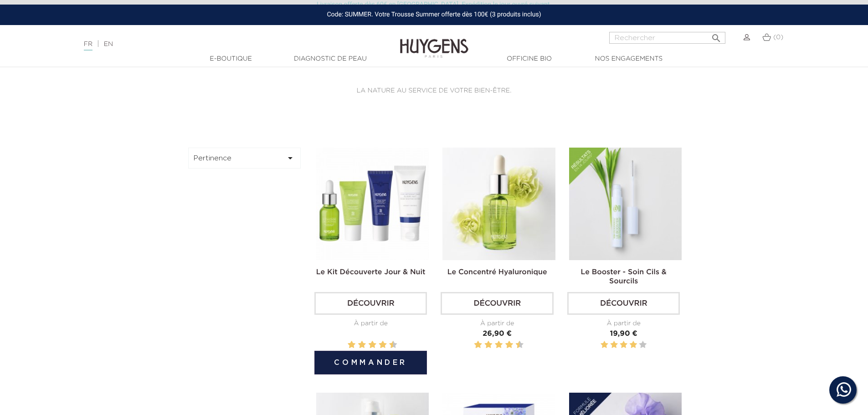 Image resolution: width=868 pixels, height=415 pixels. What do you see at coordinates (626, 203) in the screenshot?
I see `img: Le Booster - Soin Cils & Sourcils` at bounding box center [626, 203].